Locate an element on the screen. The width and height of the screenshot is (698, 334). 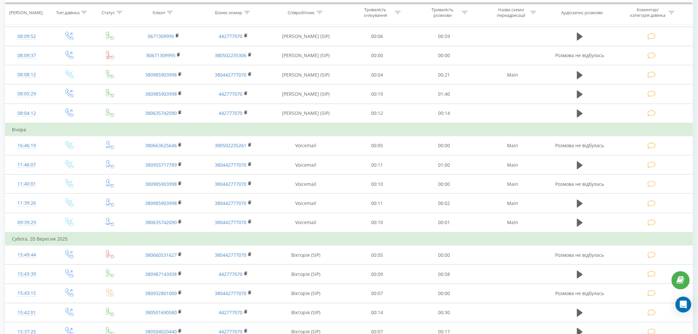
td: 00:07 is located at coordinates (377, 293).